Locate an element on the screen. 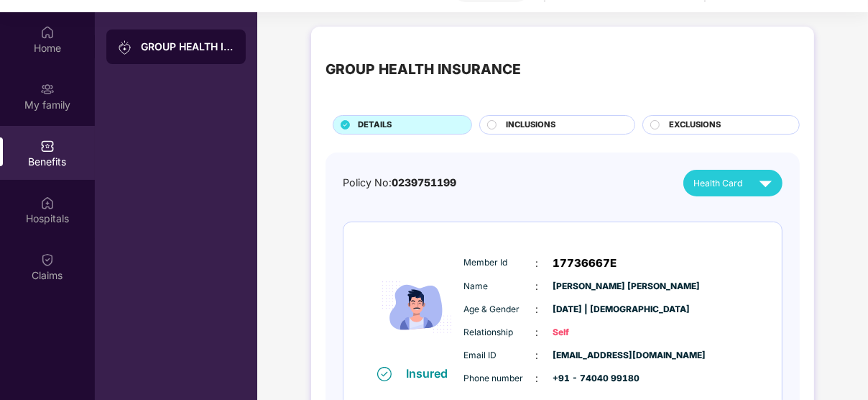 Image resolution: width=868 pixels, height=400 pixels. span: Self is located at coordinates (588, 332).